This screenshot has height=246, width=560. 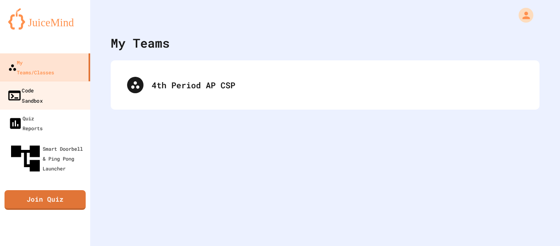 What do you see at coordinates (523, 15) in the screenshot?
I see `div: My Account` at bounding box center [523, 15].